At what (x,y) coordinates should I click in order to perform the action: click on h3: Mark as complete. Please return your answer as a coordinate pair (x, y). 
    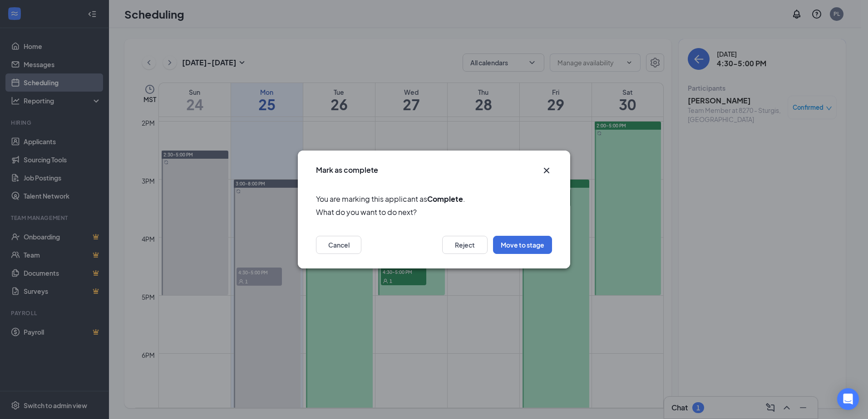
    Looking at the image, I should click on (347, 170).